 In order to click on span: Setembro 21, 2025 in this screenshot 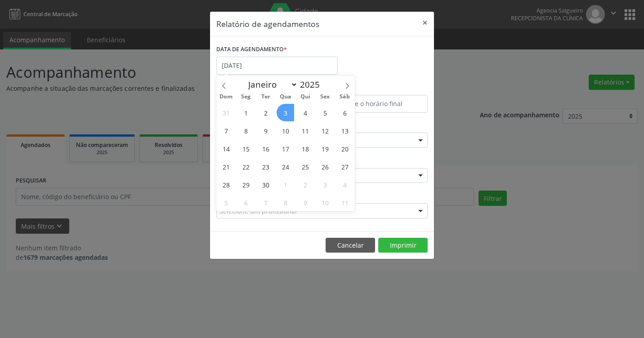, I will do `click(226, 166)`.